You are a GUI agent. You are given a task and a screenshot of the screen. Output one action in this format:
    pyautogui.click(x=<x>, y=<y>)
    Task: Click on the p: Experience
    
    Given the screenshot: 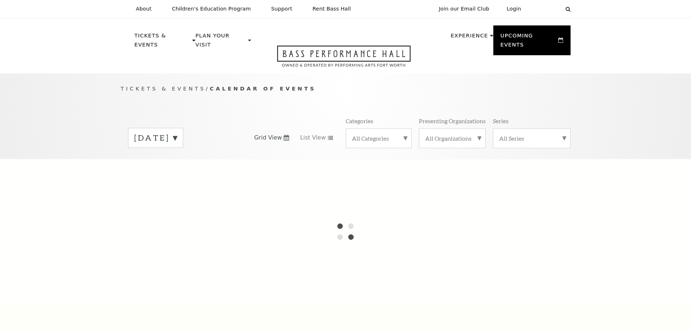 What is the action you would take?
    pyautogui.click(x=469, y=38)
    